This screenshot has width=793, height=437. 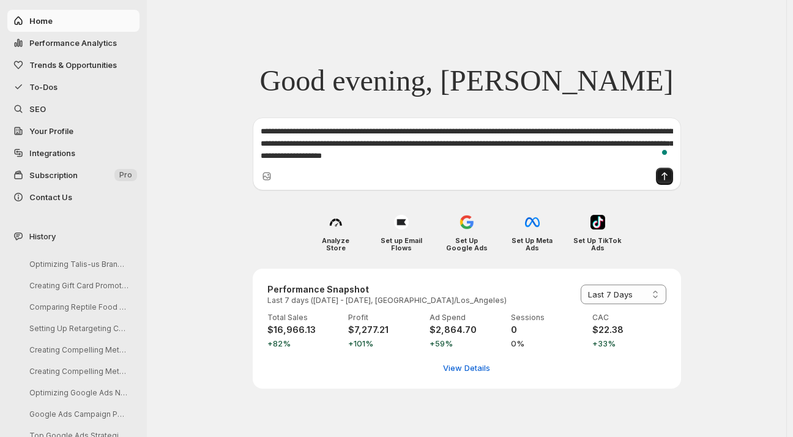 What do you see at coordinates (387, 290) in the screenshot?
I see `h3: Performance Snapshot` at bounding box center [387, 290].